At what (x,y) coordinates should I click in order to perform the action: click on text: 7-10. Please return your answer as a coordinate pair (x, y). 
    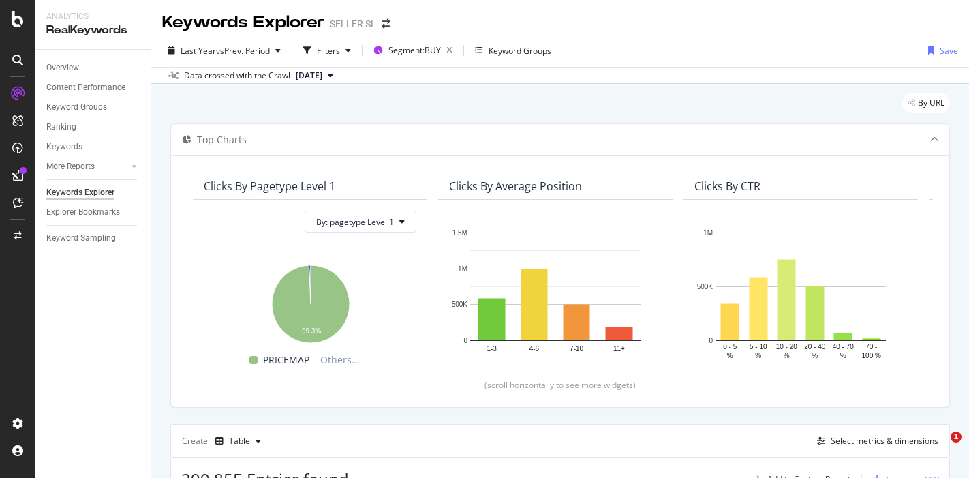
    Looking at the image, I should click on (577, 348).